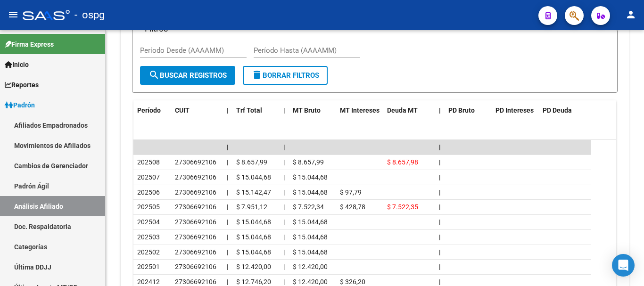  I want to click on span: $ 12.746,20, so click(254, 282).